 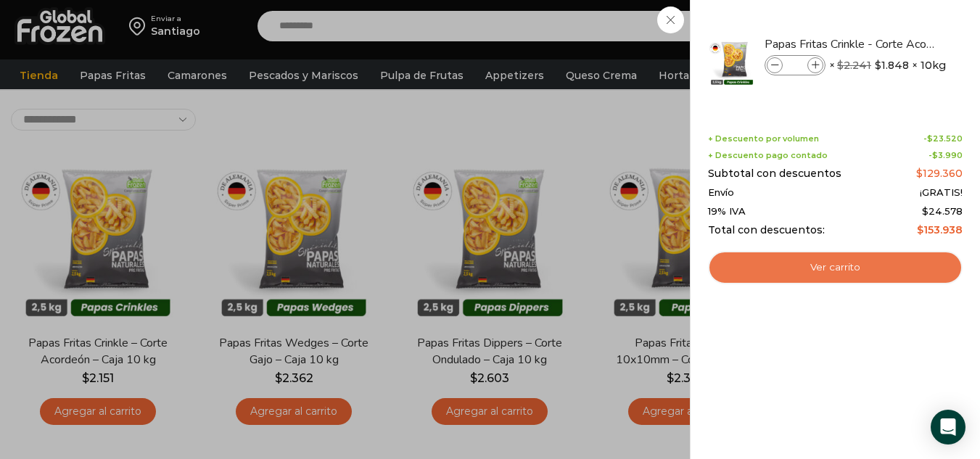 What do you see at coordinates (835, 268) in the screenshot?
I see `a: Ver carrito` at bounding box center [835, 268].